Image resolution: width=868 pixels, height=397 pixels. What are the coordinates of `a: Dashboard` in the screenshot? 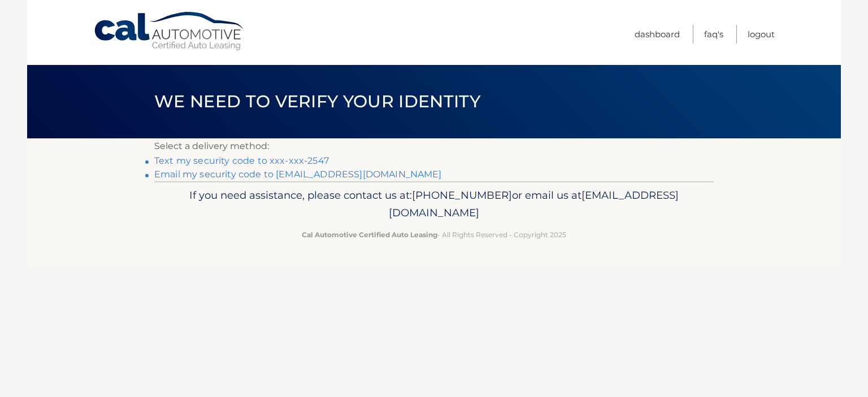 It's located at (657, 34).